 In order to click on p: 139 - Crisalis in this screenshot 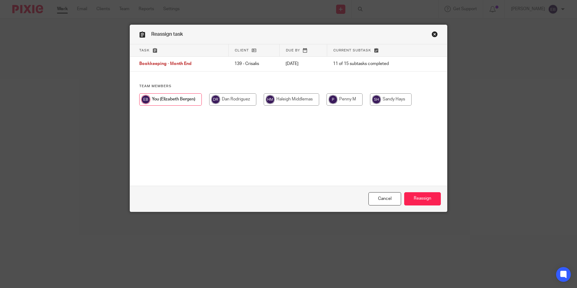, I will do `click(254, 64)`.